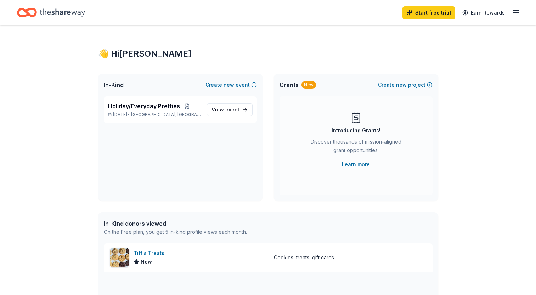 This screenshot has width=536, height=295. What do you see at coordinates (119, 258) in the screenshot?
I see `img: Image for Tiff's Treats` at bounding box center [119, 258].